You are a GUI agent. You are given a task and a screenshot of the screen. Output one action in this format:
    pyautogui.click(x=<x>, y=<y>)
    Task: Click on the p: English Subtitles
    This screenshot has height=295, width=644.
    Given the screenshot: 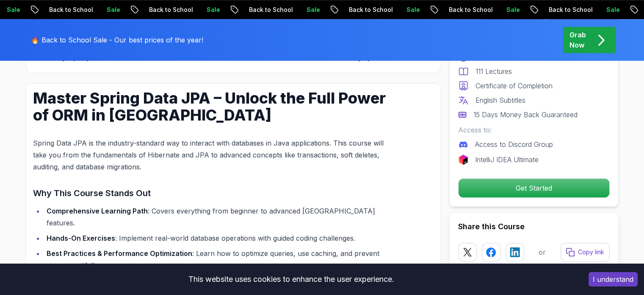 What is the action you would take?
    pyautogui.click(x=501, y=100)
    